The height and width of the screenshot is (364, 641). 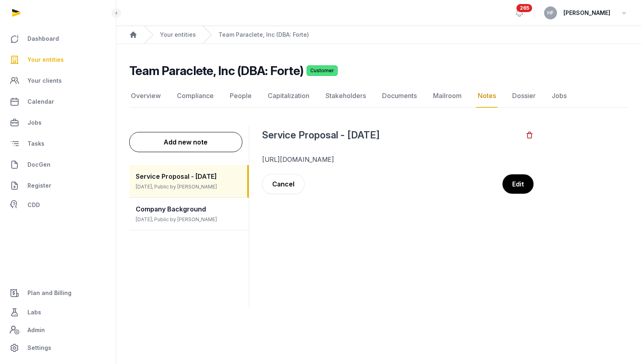 What do you see at coordinates (518, 184) in the screenshot?
I see `button: Edit` at bounding box center [518, 184].